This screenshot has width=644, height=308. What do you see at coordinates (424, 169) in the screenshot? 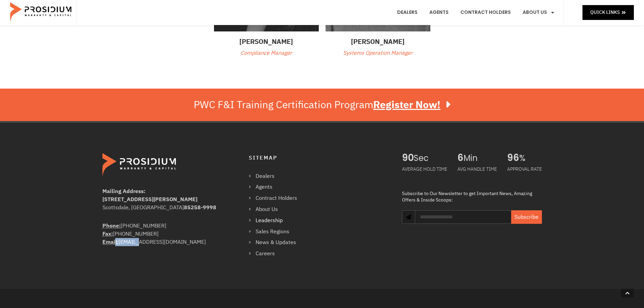
I see `div: AVERAGE HOLD TIME` at bounding box center [424, 169].